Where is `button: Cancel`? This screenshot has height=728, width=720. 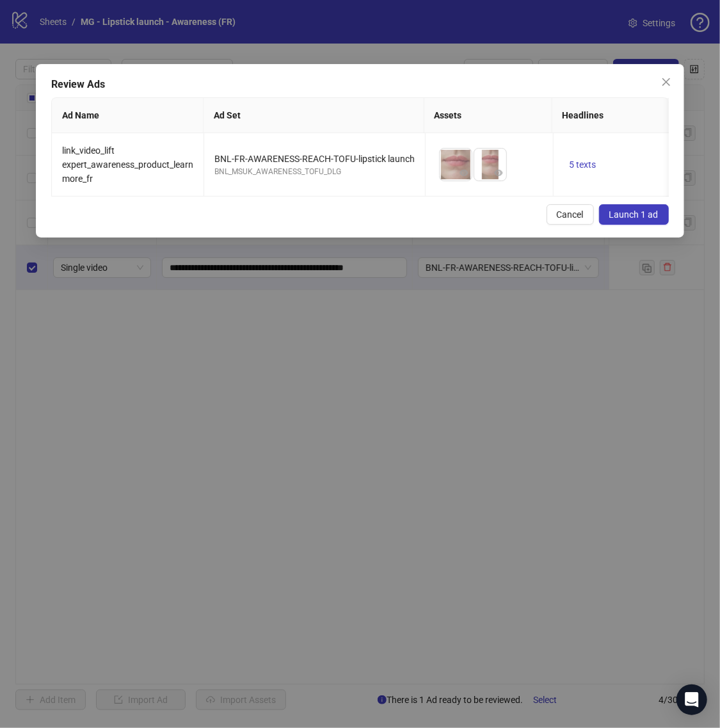
button: Cancel is located at coordinates (570, 215).